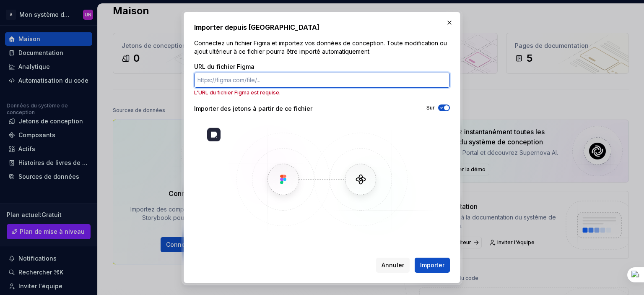 The width and height of the screenshot is (644, 295). I want to click on font: L'URL du fichier Figma est requise., so click(237, 92).